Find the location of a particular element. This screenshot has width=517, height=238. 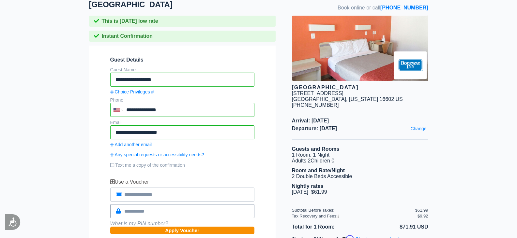

button: Apply Voucher is located at coordinates (182, 231).